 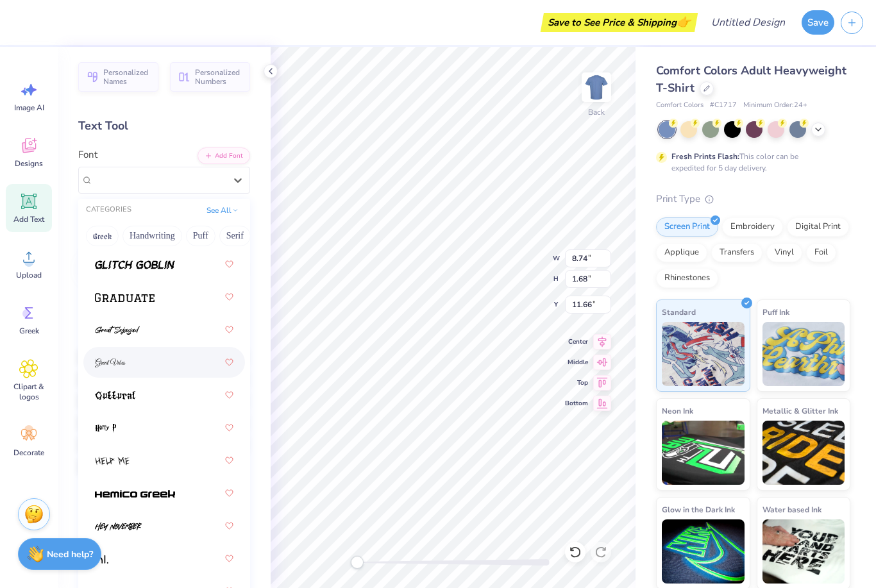 What do you see at coordinates (818, 227) in the screenshot?
I see `div: Digital Print` at bounding box center [818, 227].